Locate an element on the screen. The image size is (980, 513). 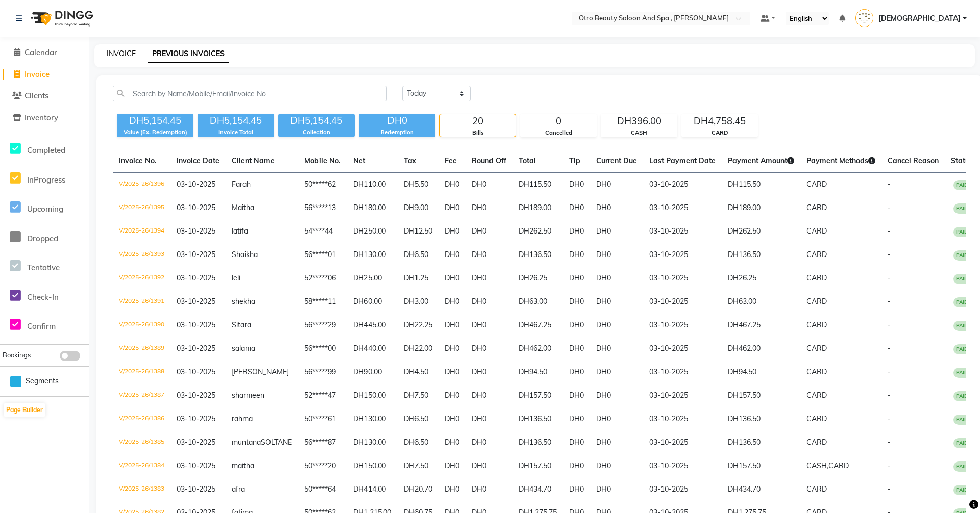
div: DH0 is located at coordinates (397, 121).